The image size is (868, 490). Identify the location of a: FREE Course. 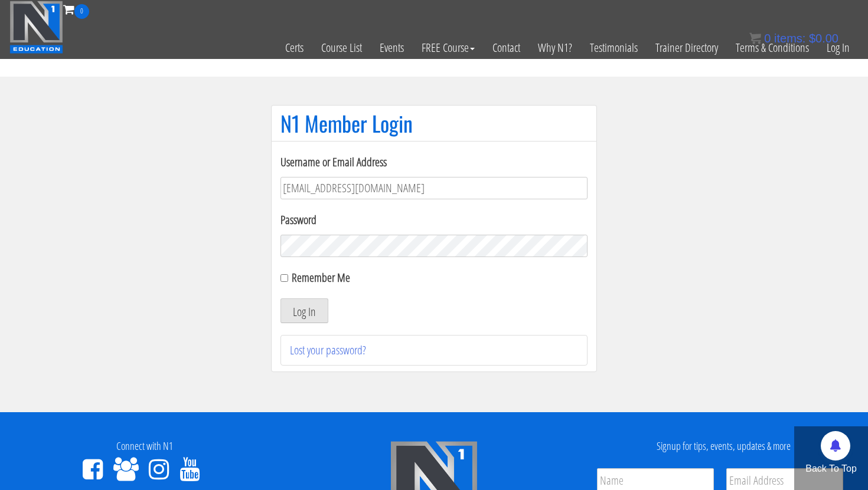
(448, 48).